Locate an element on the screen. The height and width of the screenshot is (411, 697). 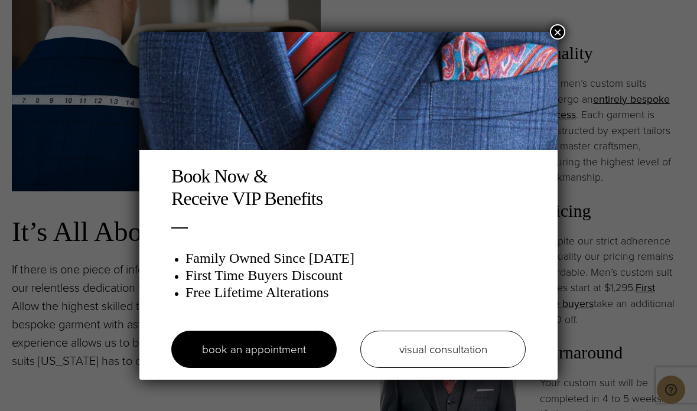
h2: Book Now & Receive VIP Benefits is located at coordinates (349, 187).